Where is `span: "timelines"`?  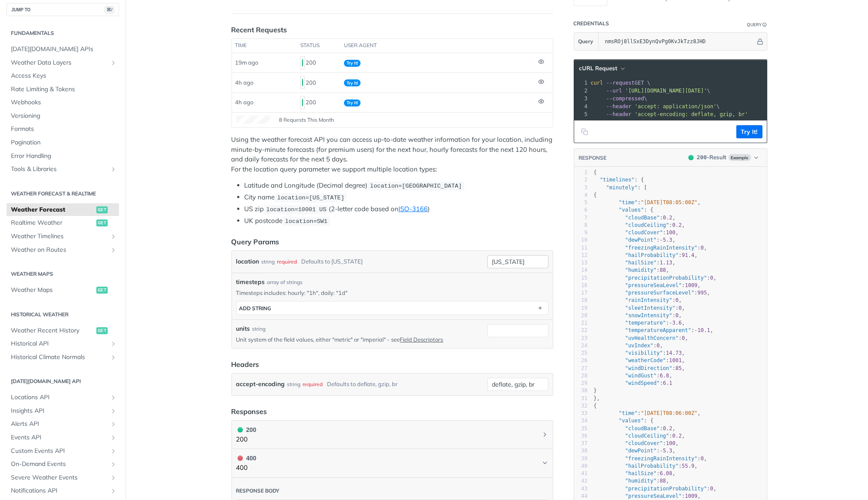 span: "timelines" is located at coordinates (617, 180).